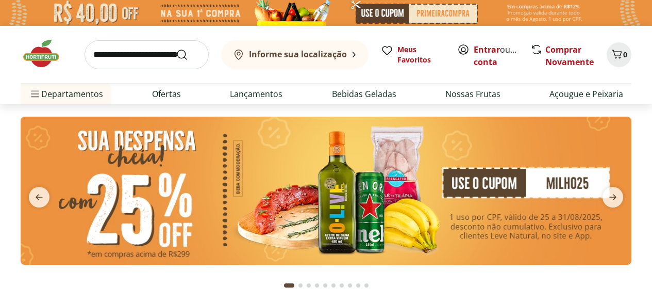 This screenshot has width=652, height=302. I want to click on b: Informe sua localização, so click(298, 54).